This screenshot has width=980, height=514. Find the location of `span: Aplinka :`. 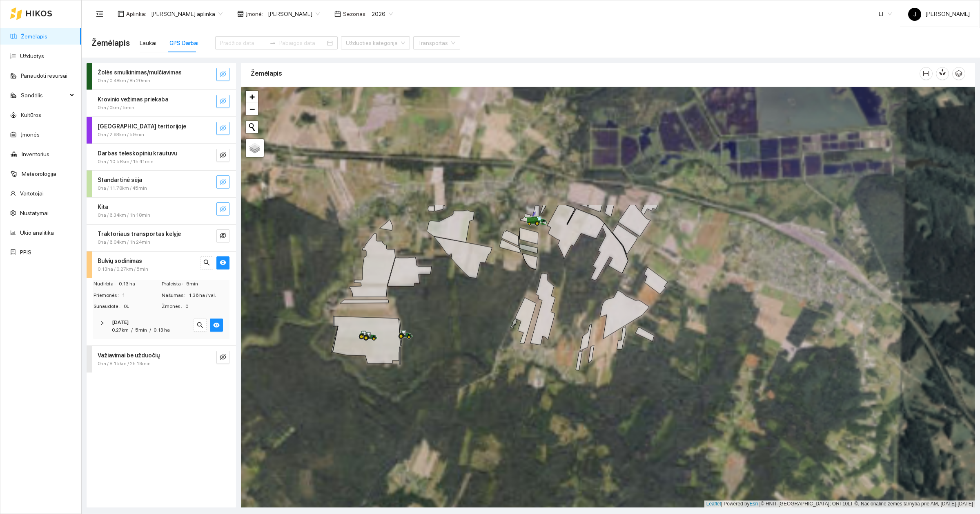

span: Aplinka : is located at coordinates (136, 14).